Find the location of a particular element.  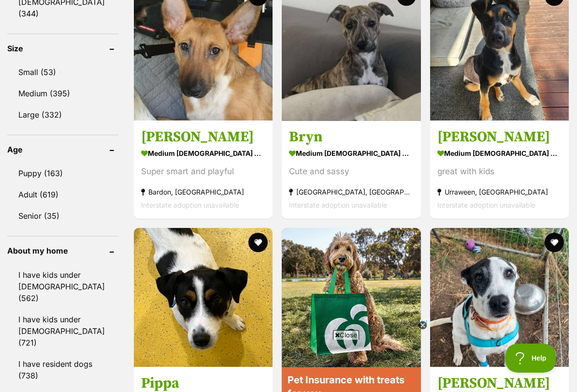

div: Cute and sassy is located at coordinates (351, 171).